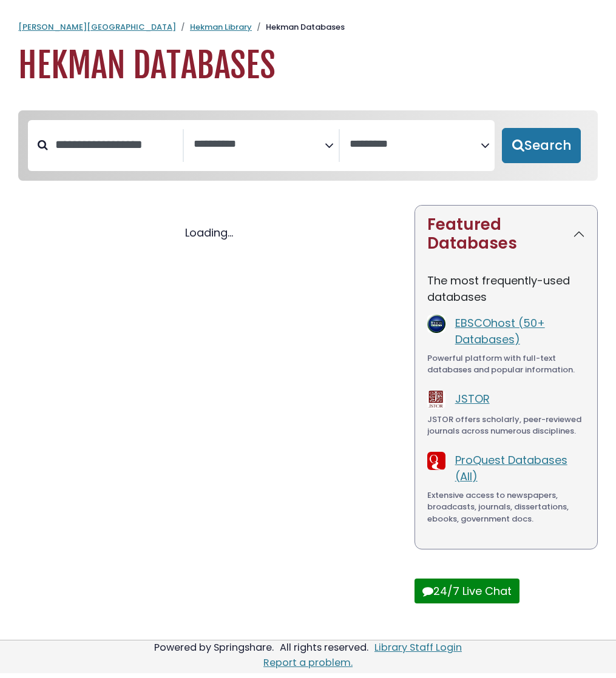 This screenshot has height=678, width=616. Describe the element at coordinates (213, 647) in the screenshot. I see `div: Powered by Springshare.` at that location.